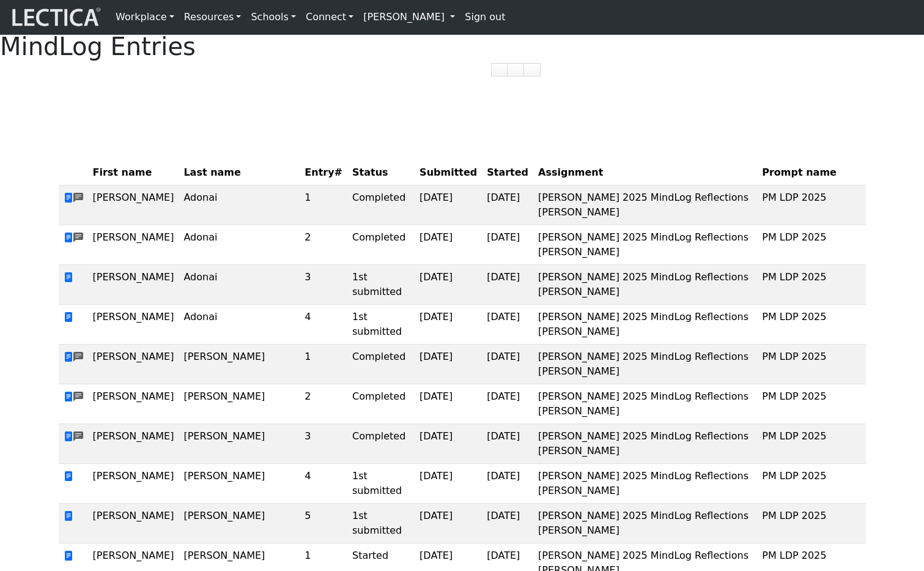 The height and width of the screenshot is (571, 924). What do you see at coordinates (508, 172) in the screenshot?
I see `th: Started` at bounding box center [508, 172].